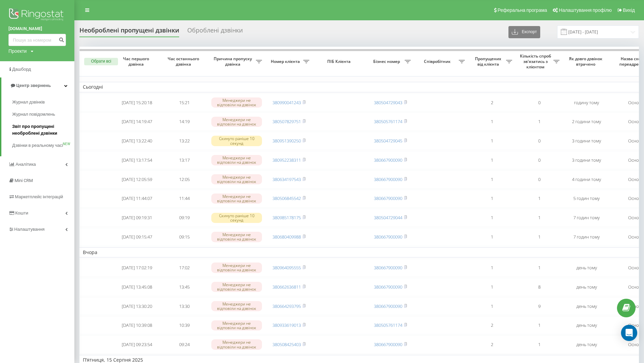 This screenshot has width=644, height=363. I want to click on a: 380985178175, so click(287, 217).